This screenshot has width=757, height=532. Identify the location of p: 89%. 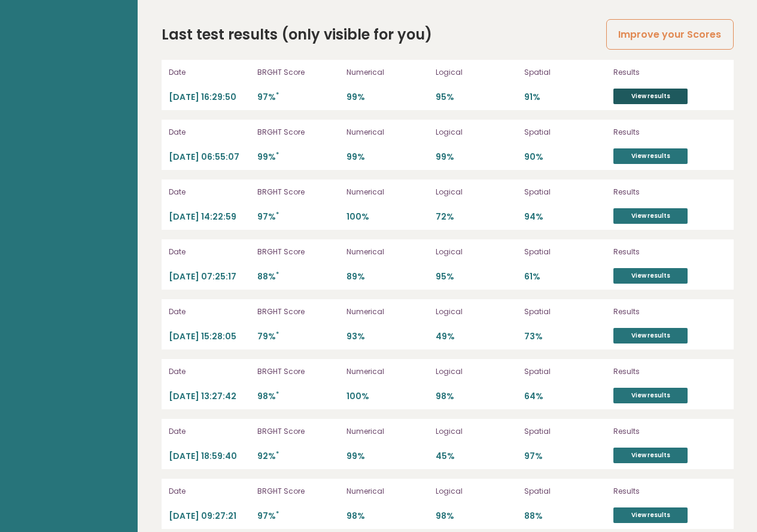
(387, 277).